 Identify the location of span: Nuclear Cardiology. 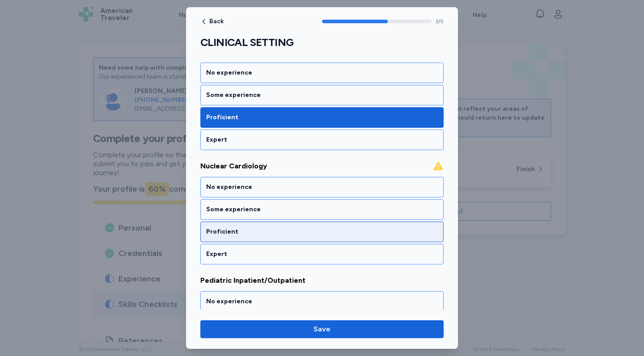
(315, 167).